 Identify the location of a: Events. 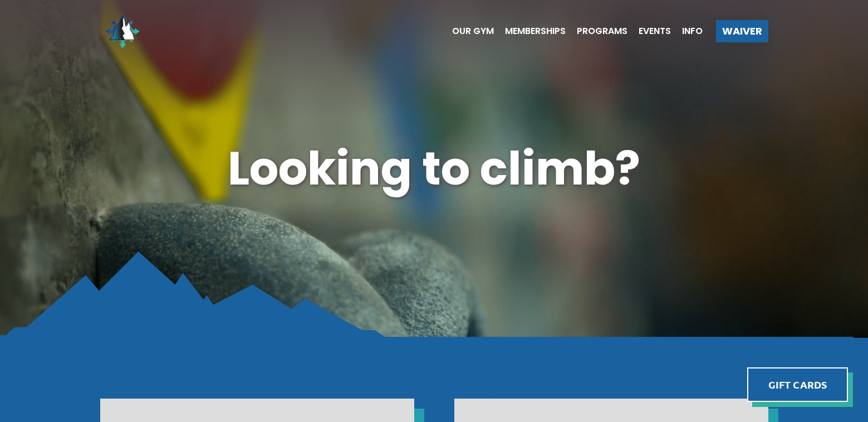
(649, 31).